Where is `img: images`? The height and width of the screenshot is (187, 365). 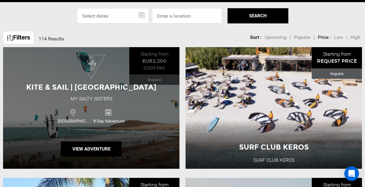
img: images is located at coordinates (91, 67).